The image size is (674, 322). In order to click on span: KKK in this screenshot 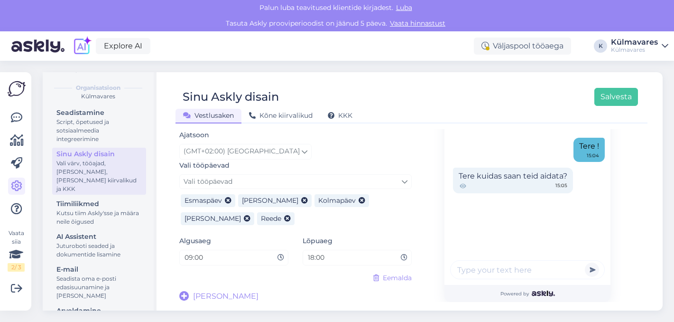, I will do `click(340, 115)`.